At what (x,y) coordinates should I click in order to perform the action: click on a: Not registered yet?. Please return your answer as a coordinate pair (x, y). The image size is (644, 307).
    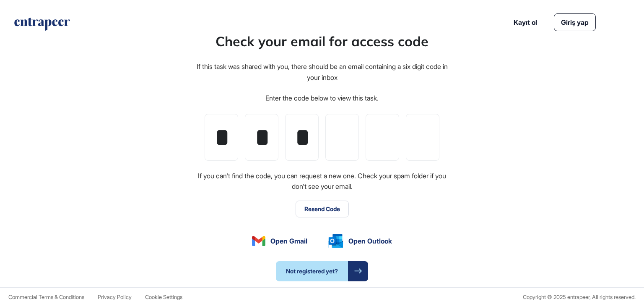
    Looking at the image, I should click on (322, 271).